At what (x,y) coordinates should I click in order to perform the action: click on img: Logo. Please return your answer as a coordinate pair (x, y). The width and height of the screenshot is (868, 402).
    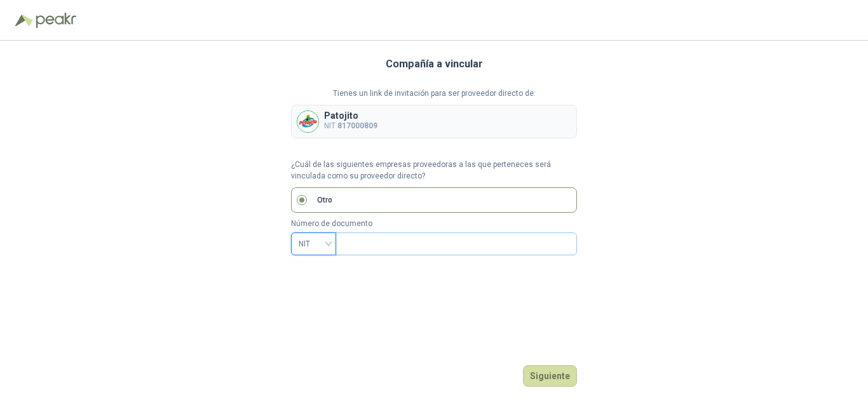
    Looking at the image, I should click on (24, 20).